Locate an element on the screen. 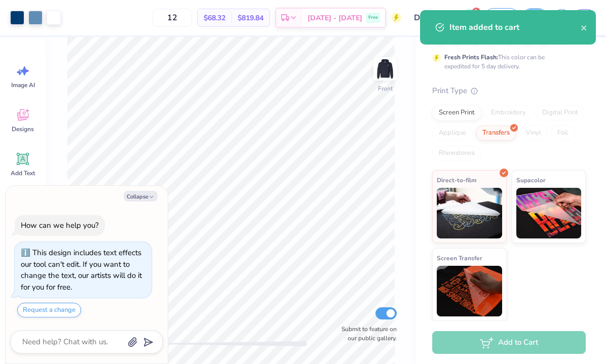  strong: Fresh Prints Flash: is located at coordinates (471, 57).